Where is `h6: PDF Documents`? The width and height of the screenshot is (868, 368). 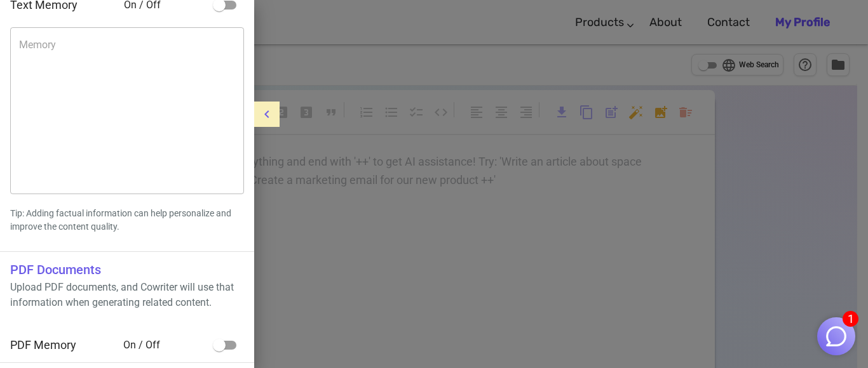 h6: PDF Documents is located at coordinates (127, 270).